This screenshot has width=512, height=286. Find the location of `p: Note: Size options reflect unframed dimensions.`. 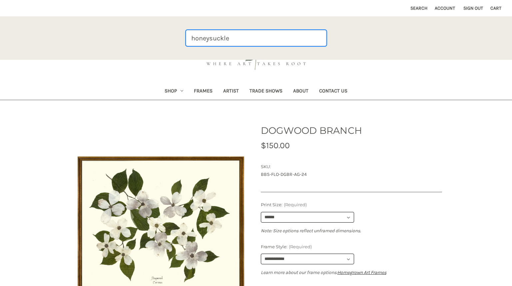

p: Note: Size options reflect unframed dimensions. is located at coordinates (352, 230).